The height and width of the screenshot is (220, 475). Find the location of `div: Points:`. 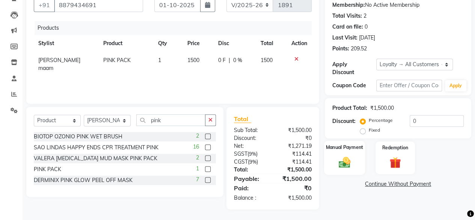

div: Points: is located at coordinates (341, 48).